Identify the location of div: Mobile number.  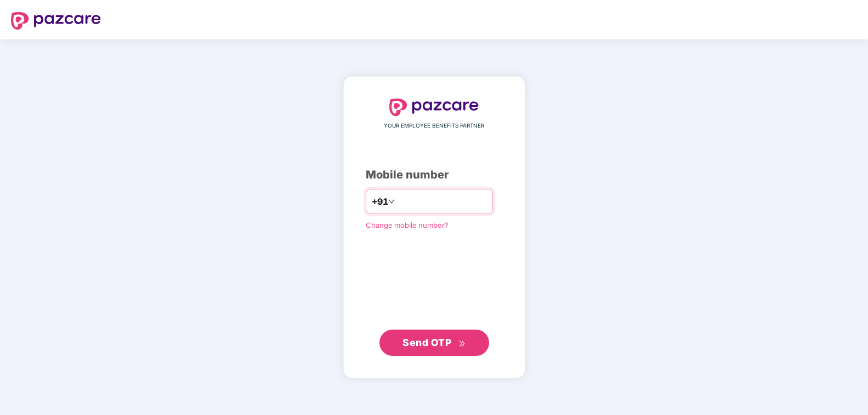
(434, 175).